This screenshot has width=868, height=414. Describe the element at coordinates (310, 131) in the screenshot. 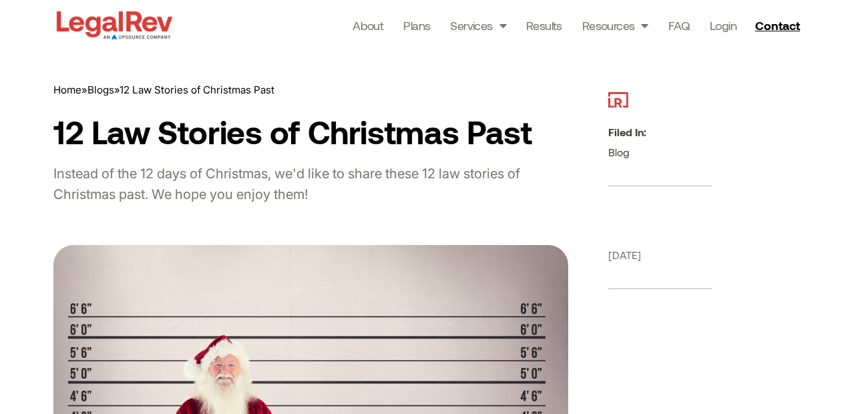

I see `h1: 12 Law Stories of Christmas Past` at that location.